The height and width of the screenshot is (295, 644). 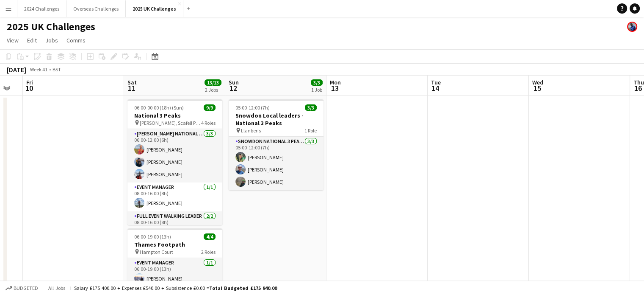 What do you see at coordinates (76, 40) in the screenshot?
I see `span: Comms` at bounding box center [76, 40].